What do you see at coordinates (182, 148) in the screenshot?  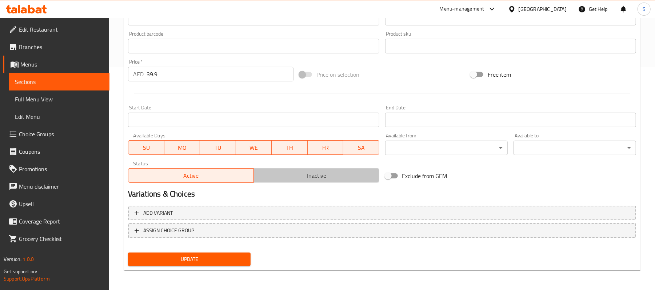 I see `span: MO` at bounding box center [182, 148].